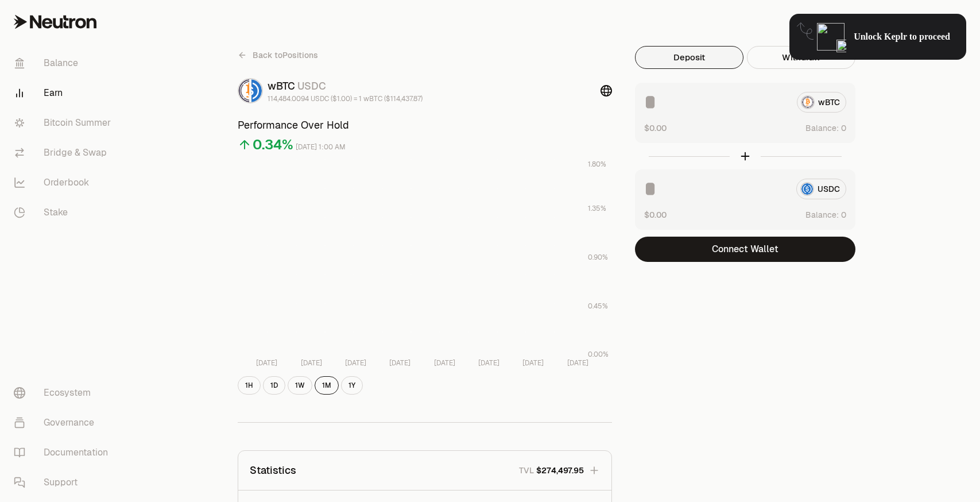  I want to click on button: 1M, so click(327, 385).